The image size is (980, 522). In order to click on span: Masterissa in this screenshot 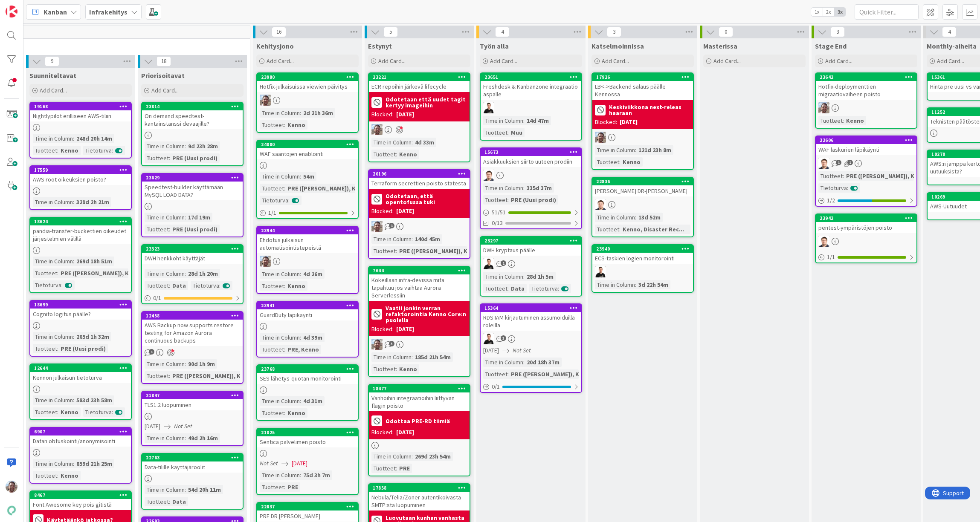, I will do `click(720, 46)`.